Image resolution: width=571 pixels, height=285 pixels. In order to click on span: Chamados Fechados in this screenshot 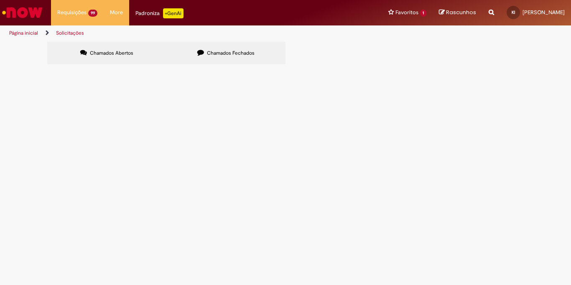, I will do `click(231, 53)`.